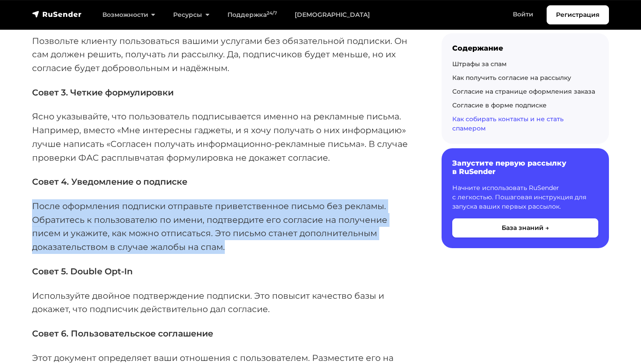 The width and height of the screenshot is (641, 364). I want to click on a: Запустите первую рассылку в RuSender Начните использовать RuSender с легкостью. Пошаговая инструк..., so click(525, 198).